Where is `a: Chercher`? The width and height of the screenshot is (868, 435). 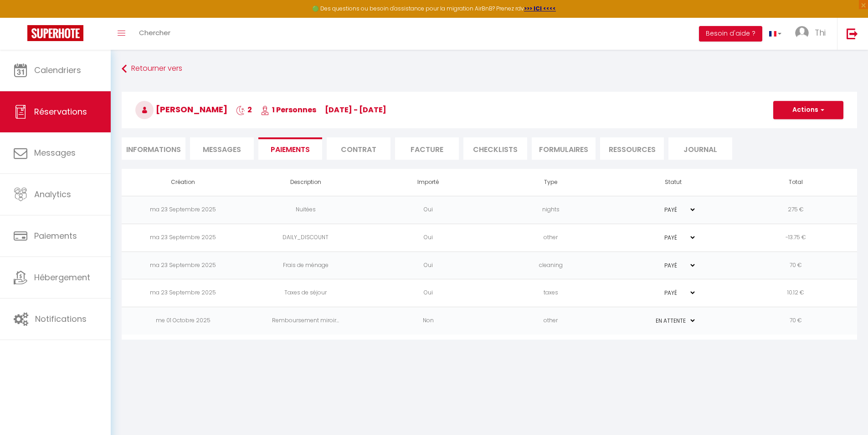 a: Chercher is located at coordinates (154, 34).